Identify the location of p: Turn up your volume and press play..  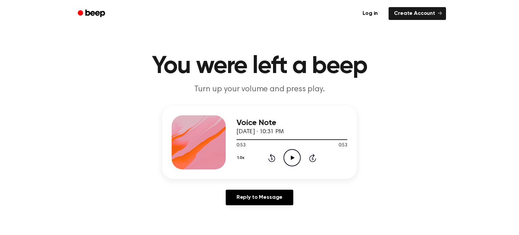
(260, 89).